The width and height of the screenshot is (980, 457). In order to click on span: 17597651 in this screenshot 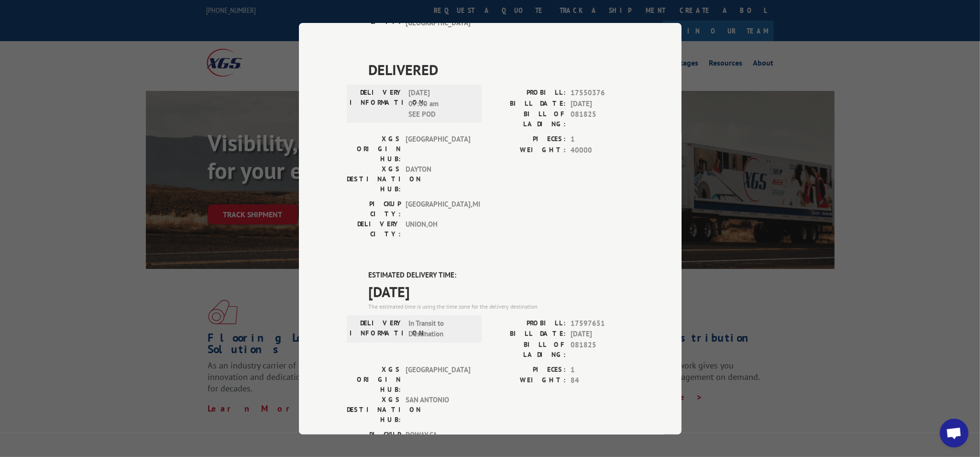, I will do `click(602, 323)`.